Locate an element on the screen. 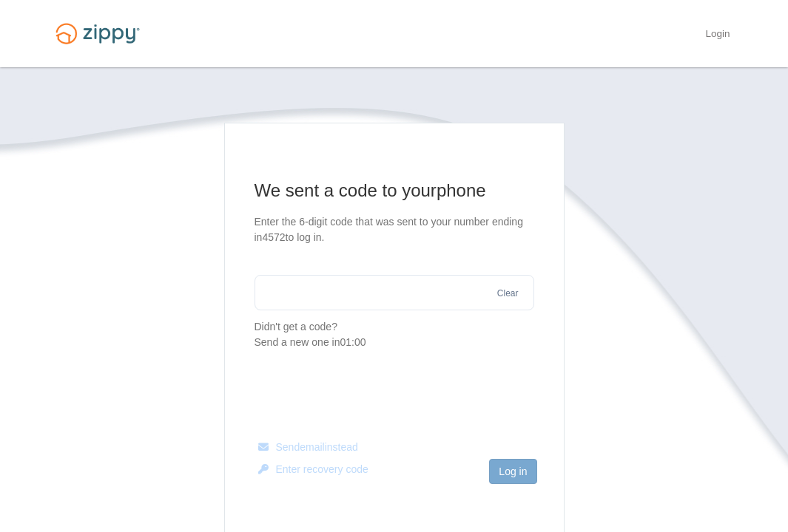 The image size is (788, 532). p: Didn't get a code? is located at coordinates (394, 335).